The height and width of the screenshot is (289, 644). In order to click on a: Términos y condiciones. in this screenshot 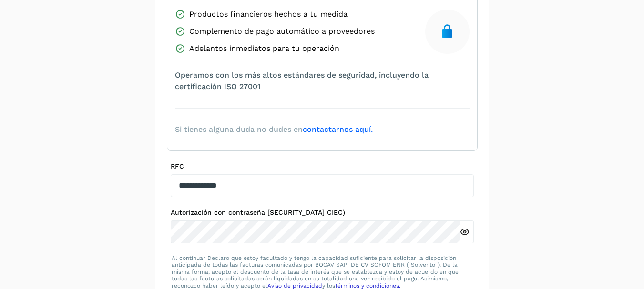, I will do `click(368, 286)`.